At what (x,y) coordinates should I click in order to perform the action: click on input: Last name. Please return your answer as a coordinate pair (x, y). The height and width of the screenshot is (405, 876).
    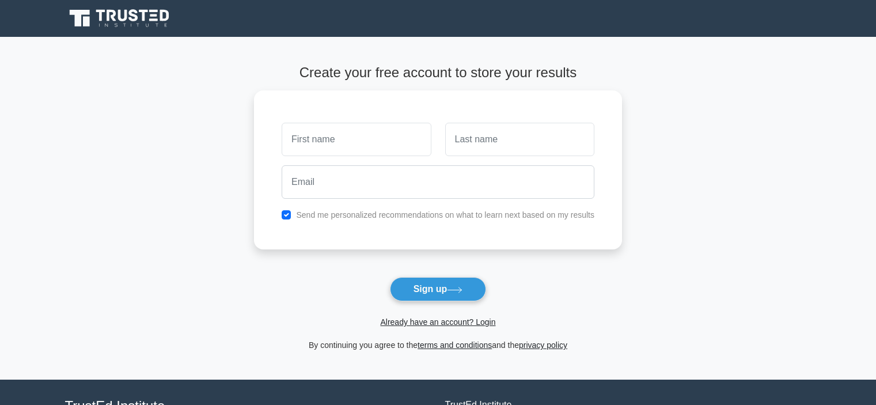
    Looking at the image, I should click on (519, 139).